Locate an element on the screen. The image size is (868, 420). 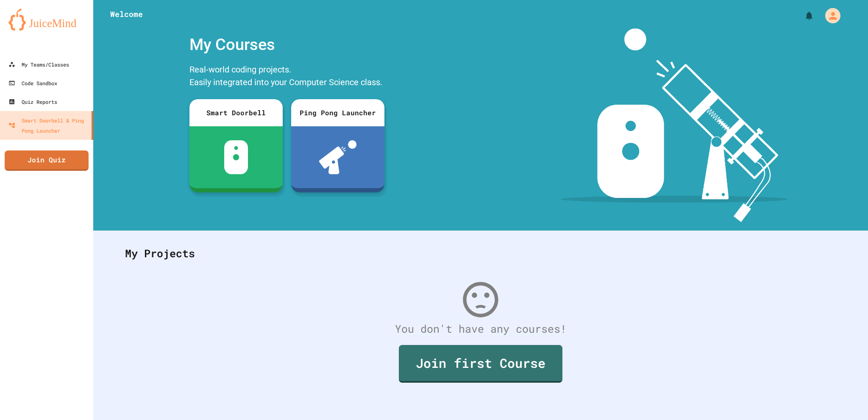
img: banner-image-my-projects.png is located at coordinates (674, 125).